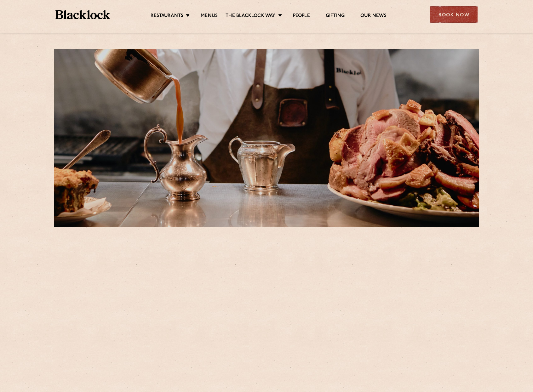 This screenshot has width=533, height=392. I want to click on a: Gifting, so click(335, 16).